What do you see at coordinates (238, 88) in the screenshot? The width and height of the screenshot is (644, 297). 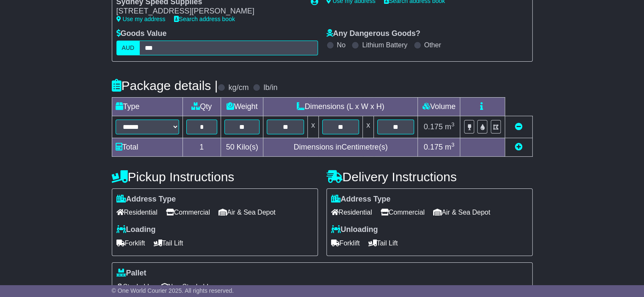 I see `label: kg/cm` at bounding box center [238, 88].